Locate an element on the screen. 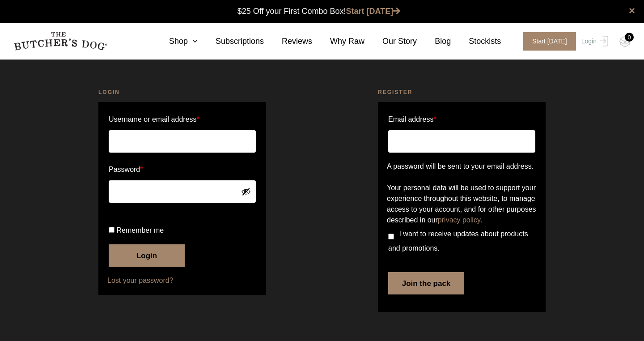  a: close is located at coordinates (632, 11).